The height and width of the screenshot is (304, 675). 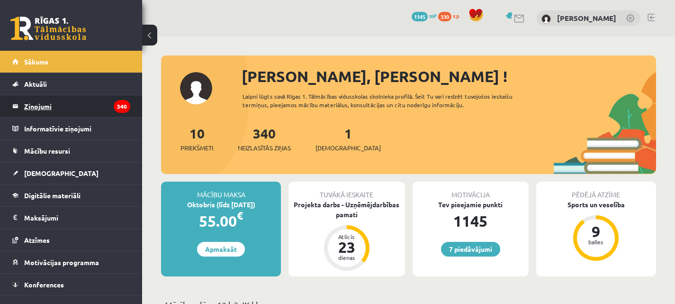 I want to click on div: Atlicis, so click(x=347, y=236).